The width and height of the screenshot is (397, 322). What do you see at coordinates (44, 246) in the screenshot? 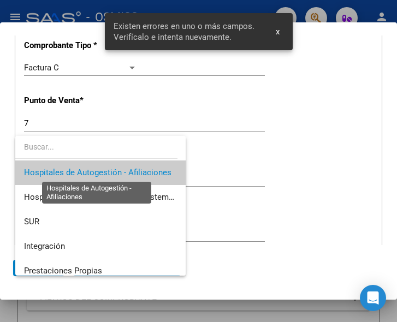
I see `span: Integración` at bounding box center [44, 246].